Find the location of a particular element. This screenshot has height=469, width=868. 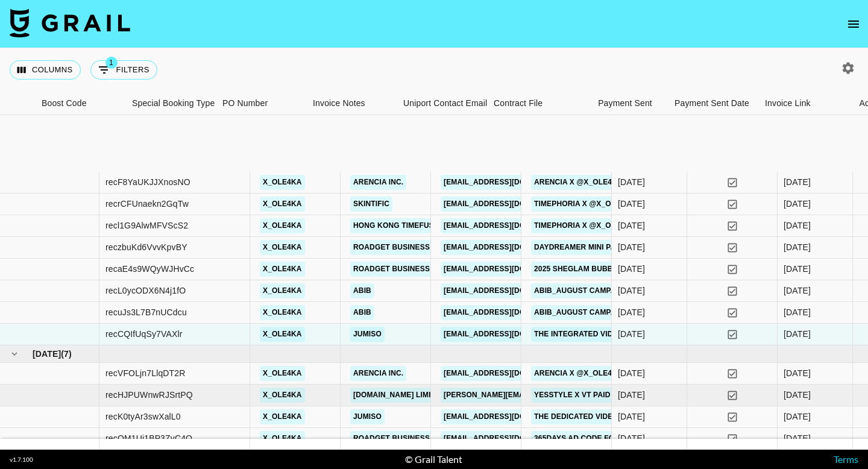

div: 3/8/2025 is located at coordinates (631, 334).